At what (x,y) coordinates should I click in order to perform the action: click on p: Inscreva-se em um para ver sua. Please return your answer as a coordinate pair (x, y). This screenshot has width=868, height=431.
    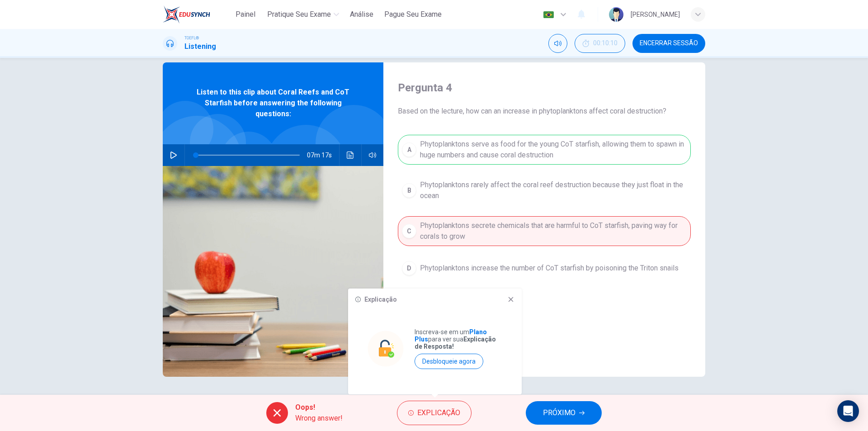
    Looking at the image, I should click on (459, 339).